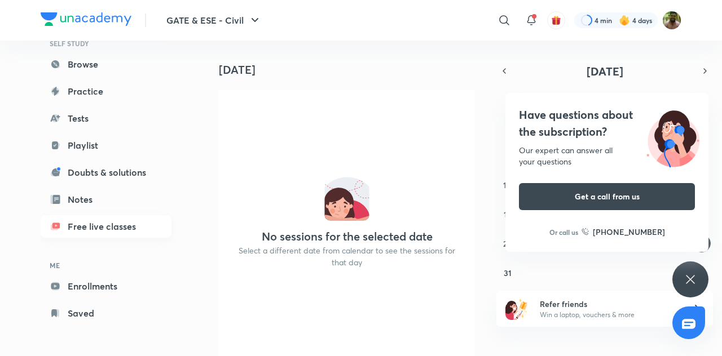  Describe the element at coordinates (507, 185) in the screenshot. I see `abbr: August 10, 2025` at that location.